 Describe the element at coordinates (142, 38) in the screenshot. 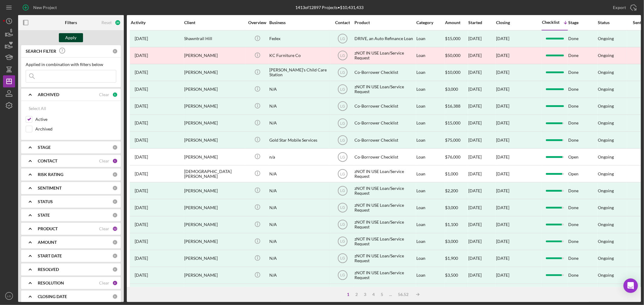

I see `time: 2022-08-11 16:53` at that location.